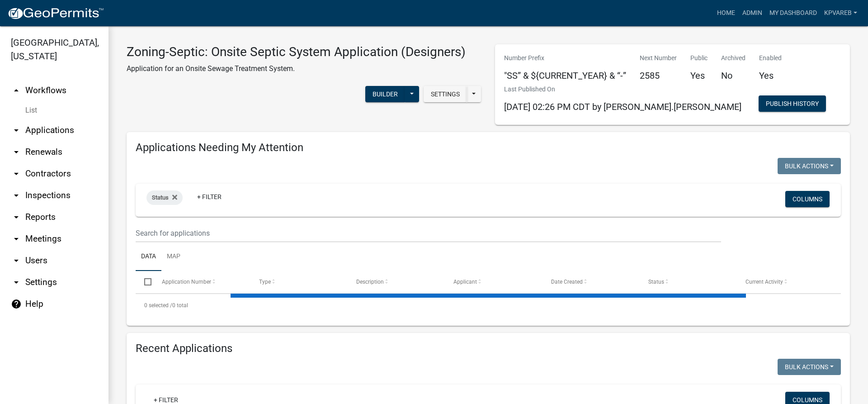  What do you see at coordinates (566, 58) in the screenshot?
I see `p: Number Prefix` at bounding box center [566, 58].